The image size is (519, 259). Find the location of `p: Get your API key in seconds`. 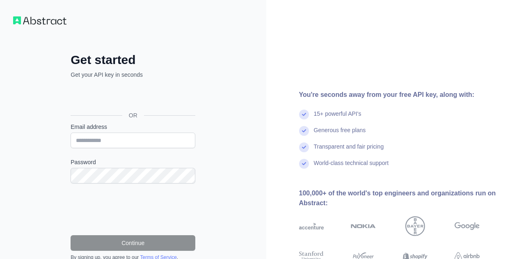

p: Get your API key in seconds is located at coordinates (133, 75).